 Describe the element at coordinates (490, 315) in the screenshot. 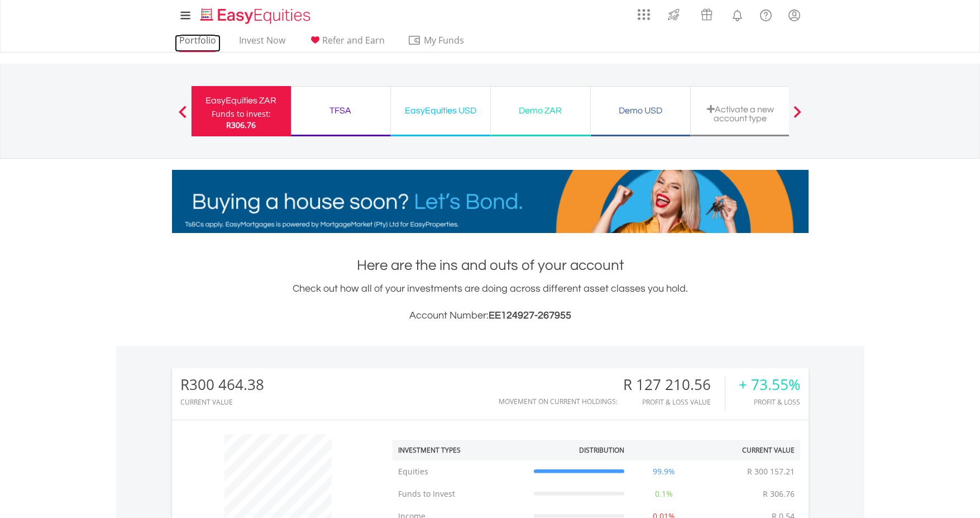

I see `h3: Account Number:` at that location.